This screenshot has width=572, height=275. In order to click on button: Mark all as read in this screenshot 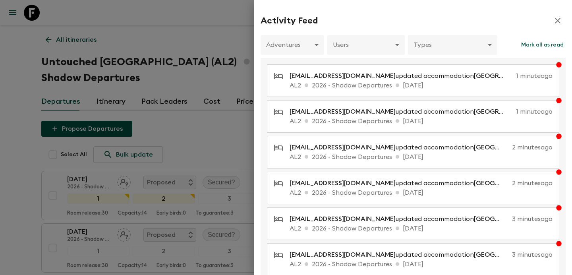, I will do `click(543, 45)`.